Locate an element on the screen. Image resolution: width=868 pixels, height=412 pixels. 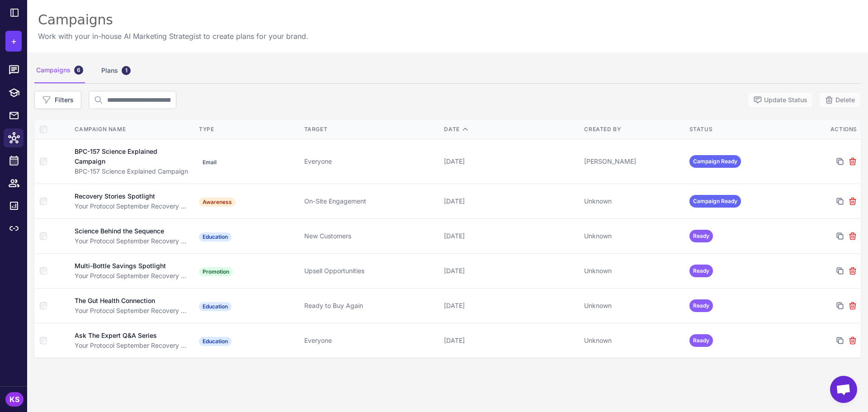
div: Ask The Expert Q&A Series is located at coordinates (115, 336).